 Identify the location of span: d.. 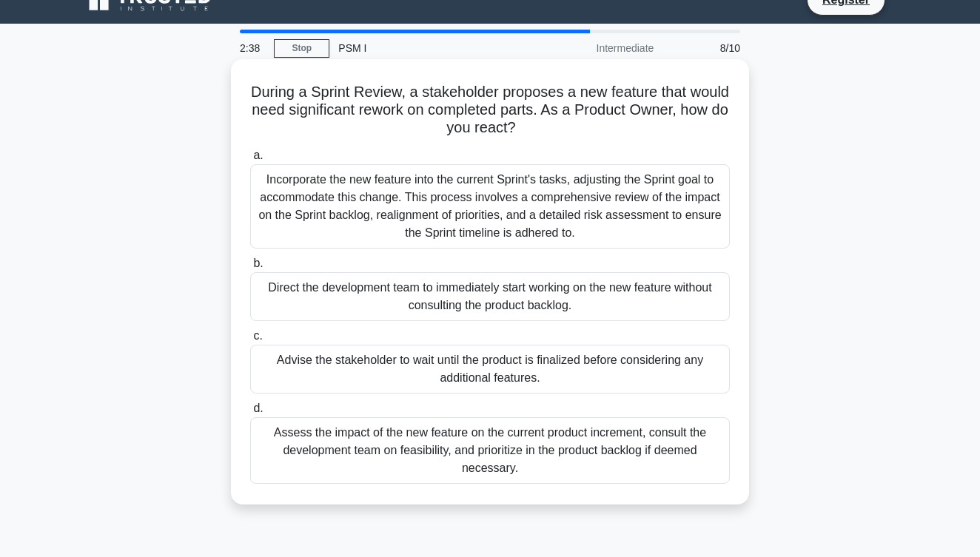
(258, 407).